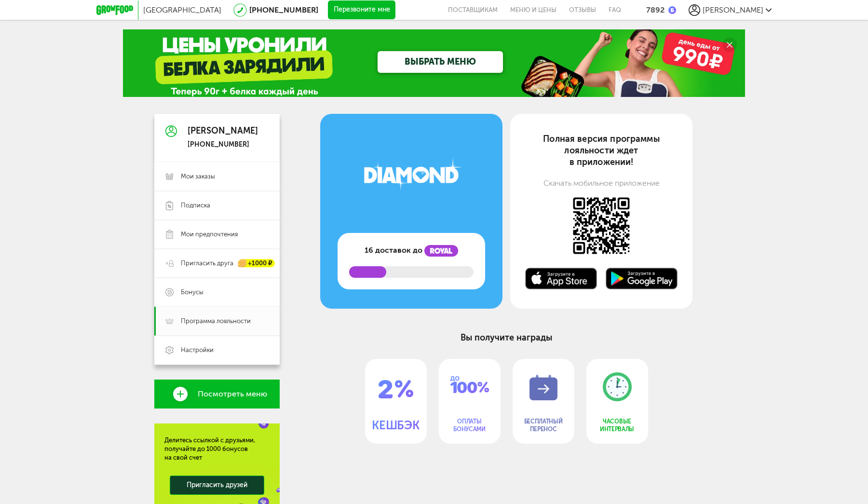 The image size is (868, 504). What do you see at coordinates (217, 449) in the screenshot?
I see `div: Делитесь ссылкой с друзьями, получайте до 1000 бонусов на свой счет` at bounding box center [217, 449].